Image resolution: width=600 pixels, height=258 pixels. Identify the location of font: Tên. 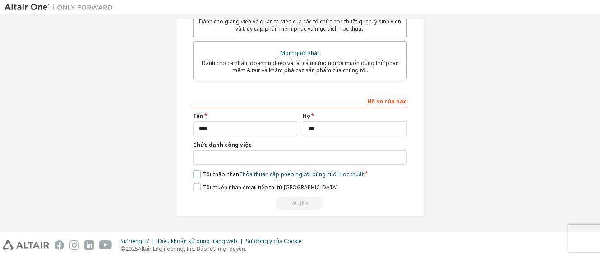
(198, 116).